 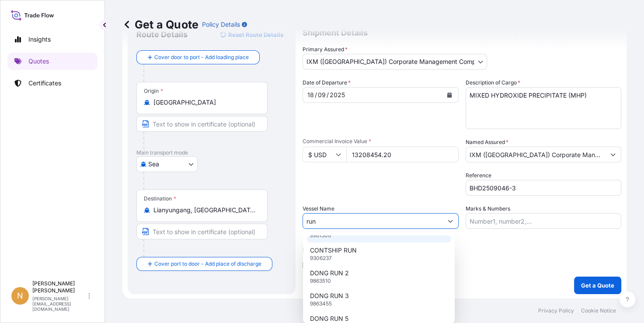 What do you see at coordinates (326, 83) in the screenshot?
I see `span: Date of Departure` at bounding box center [326, 83].